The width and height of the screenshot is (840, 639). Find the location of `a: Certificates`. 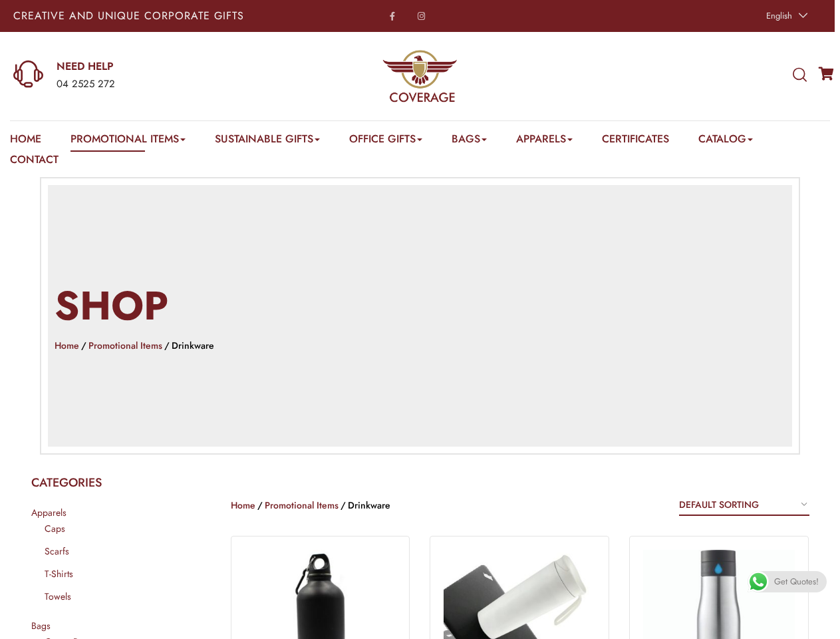

a: Certificates is located at coordinates (635, 141).